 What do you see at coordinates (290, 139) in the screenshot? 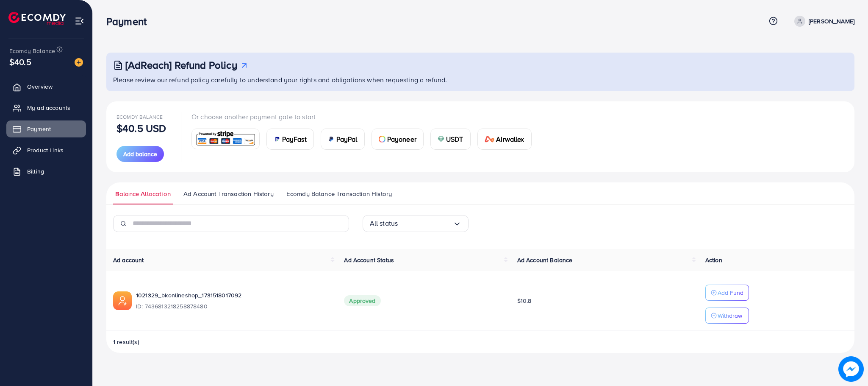
I see `a: cardPayFast` at bounding box center [290, 139].